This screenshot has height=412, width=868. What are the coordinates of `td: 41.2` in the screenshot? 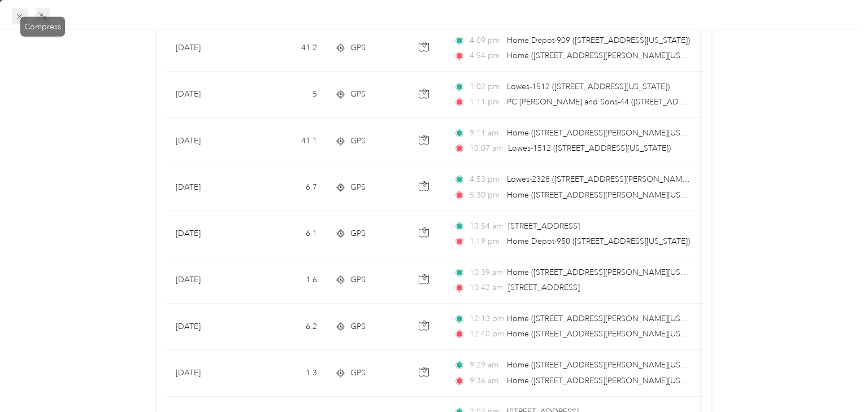 It's located at (289, 49).